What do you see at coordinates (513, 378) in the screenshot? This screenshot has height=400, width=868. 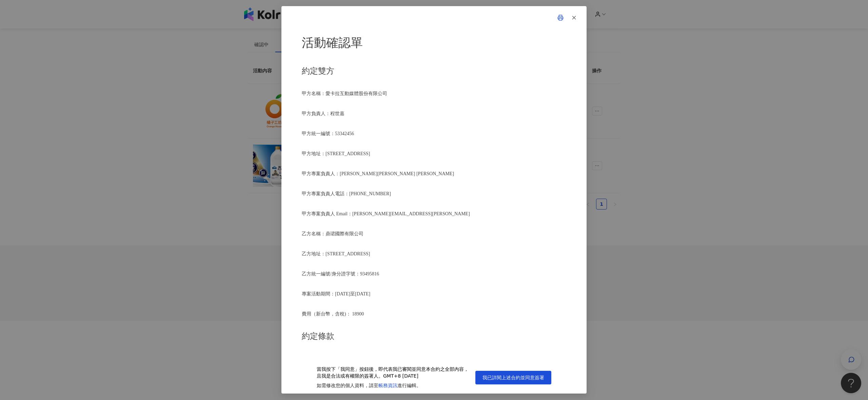 I see `span: 我已詳閱上述合約並同意簽署` at bounding box center [513, 378].